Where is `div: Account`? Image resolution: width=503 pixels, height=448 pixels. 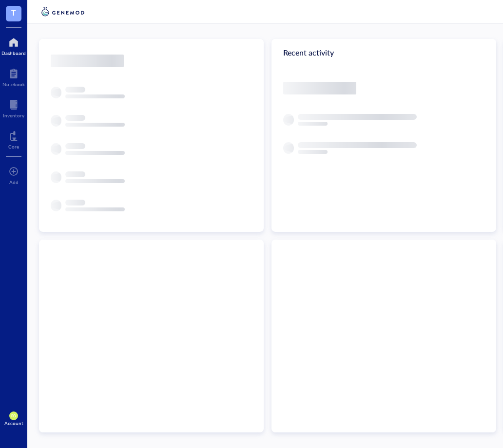
div: Account is located at coordinates (13, 423).